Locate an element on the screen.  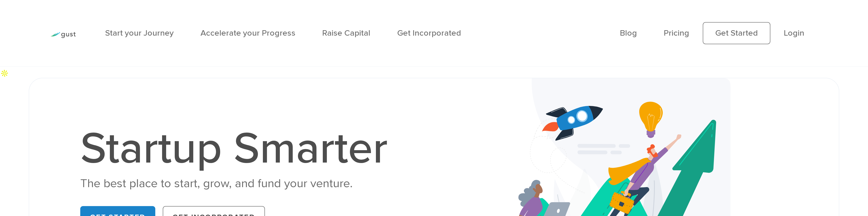
div: The best place to start, grow, and fund your venture. is located at coordinates (239, 184).